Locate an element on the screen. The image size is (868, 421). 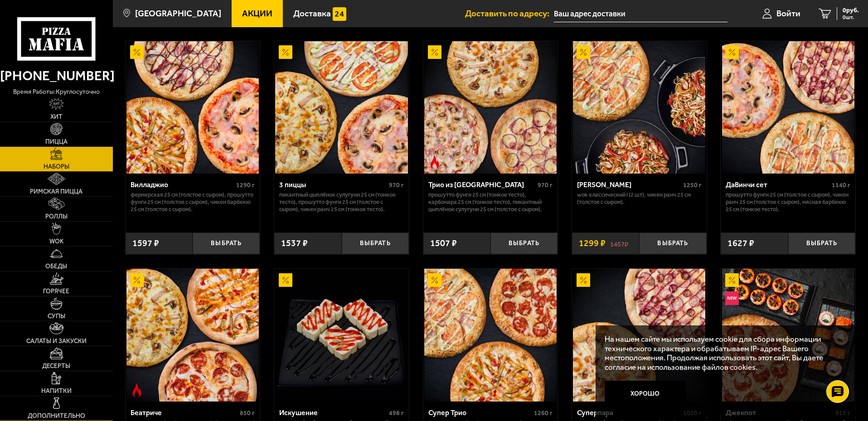
div: Суперпара is located at coordinates (629, 412).